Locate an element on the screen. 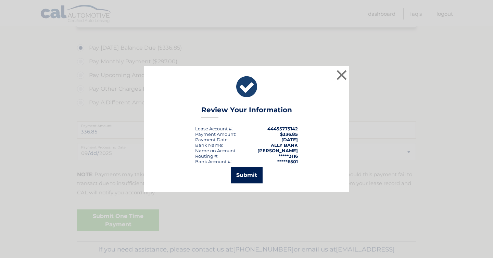 This screenshot has width=493, height=258. div: Bank Name: is located at coordinates (209, 145).